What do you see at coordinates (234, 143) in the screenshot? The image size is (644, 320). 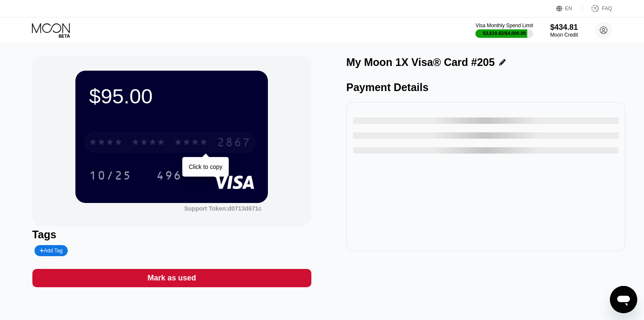 I see `div: 2867` at bounding box center [234, 143].